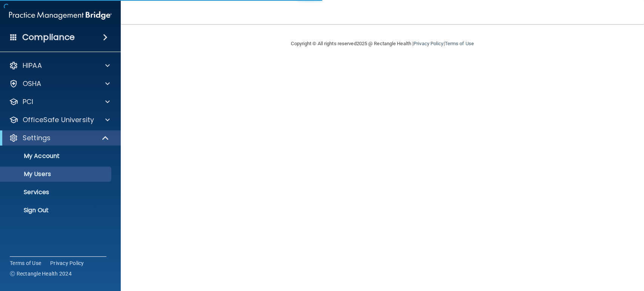 The image size is (644, 291). Describe the element at coordinates (56, 192) in the screenshot. I see `p: Services` at that location.